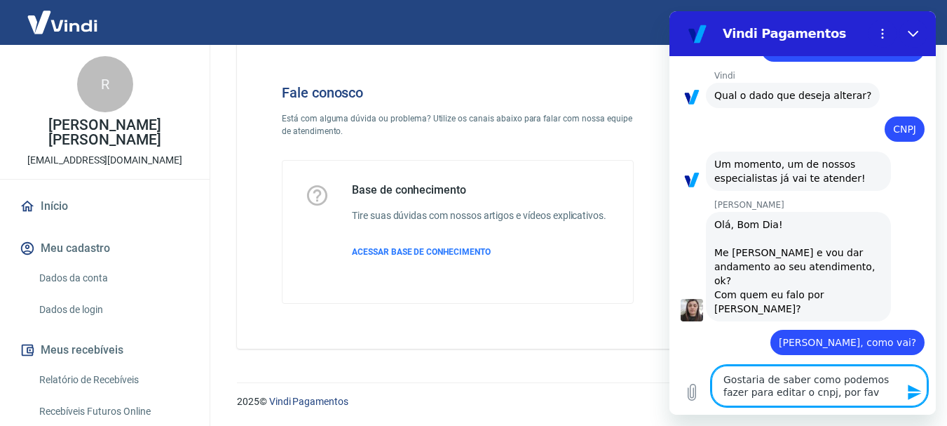 This screenshot has width=947, height=426. Describe the element at coordinates (479, 215) in the screenshot. I see `h6: Tire suas dúvidas com nossos artigos e vídeos explicativos.` at that location.